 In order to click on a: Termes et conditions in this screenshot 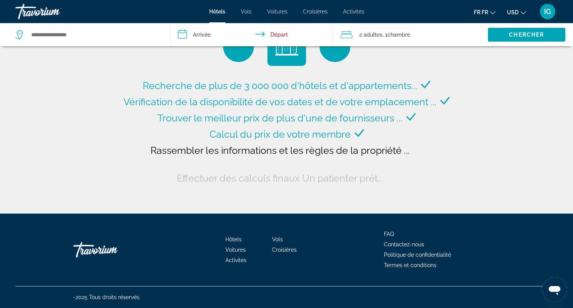, I will do `click(410, 265)`.